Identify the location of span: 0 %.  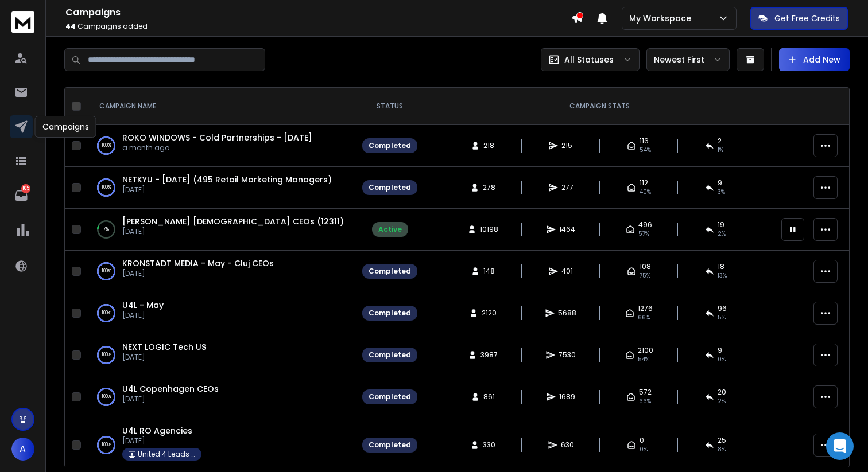
(722, 359).